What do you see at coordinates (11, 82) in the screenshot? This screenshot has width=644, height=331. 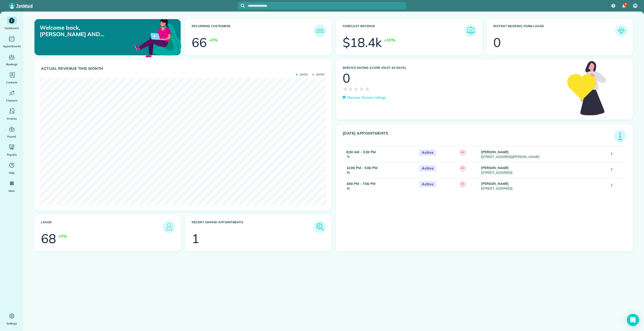 I see `span: Contacts` at bounding box center [11, 82].